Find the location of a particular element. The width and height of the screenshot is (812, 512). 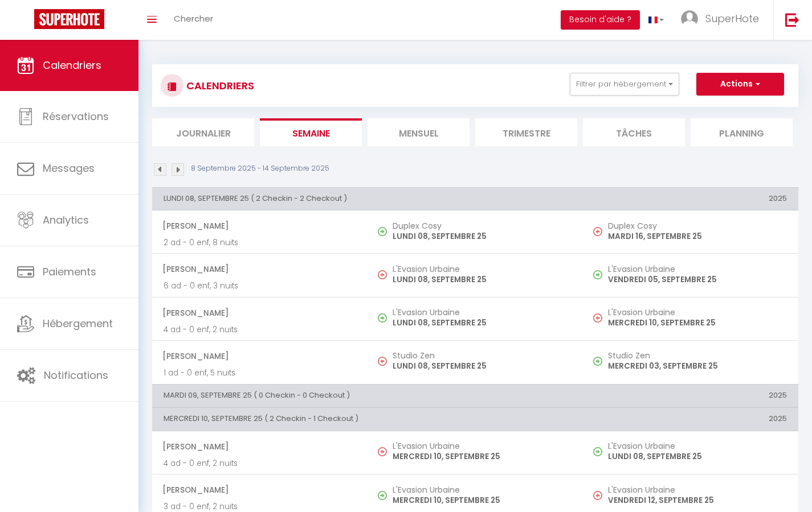

span: Notifications is located at coordinates (76, 375).